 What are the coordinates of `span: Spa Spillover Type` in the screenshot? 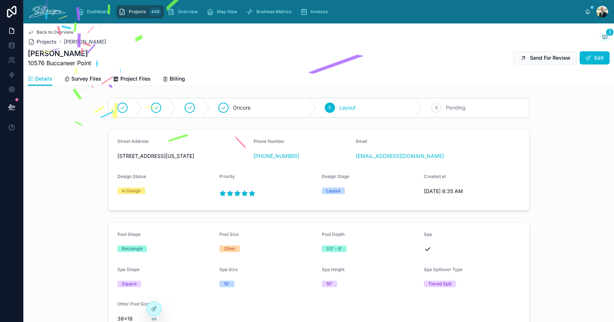 It's located at (443, 269).